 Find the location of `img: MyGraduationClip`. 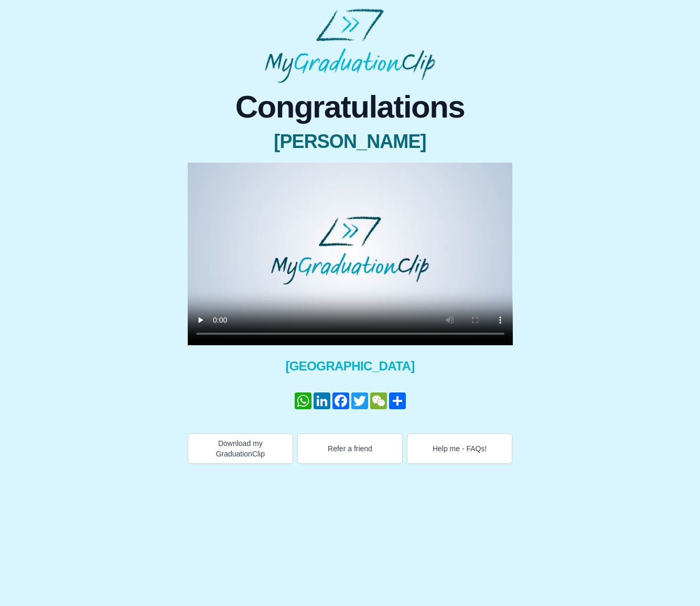

img: MyGraduationClip is located at coordinates (350, 46).